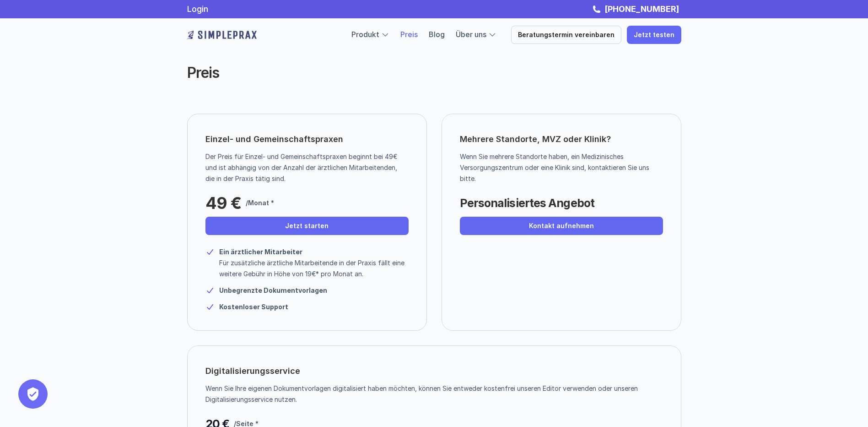 The width and height of the screenshot is (868, 427). I want to click on a: Jetzt starten, so click(307, 226).